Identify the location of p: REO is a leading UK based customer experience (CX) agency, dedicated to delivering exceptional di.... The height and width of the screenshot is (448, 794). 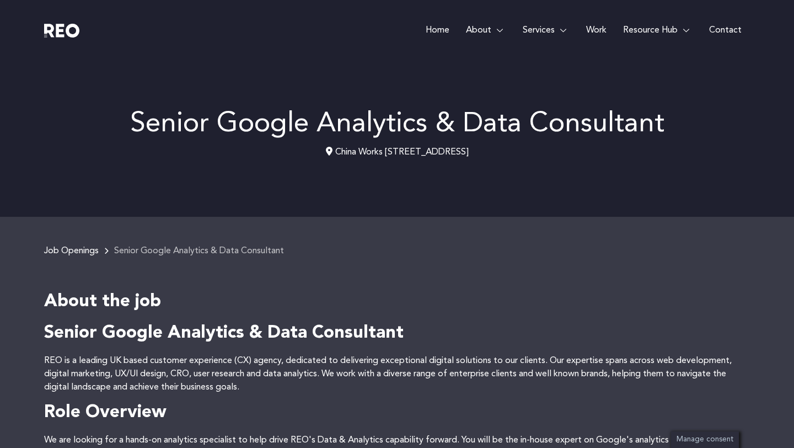
(397, 374).